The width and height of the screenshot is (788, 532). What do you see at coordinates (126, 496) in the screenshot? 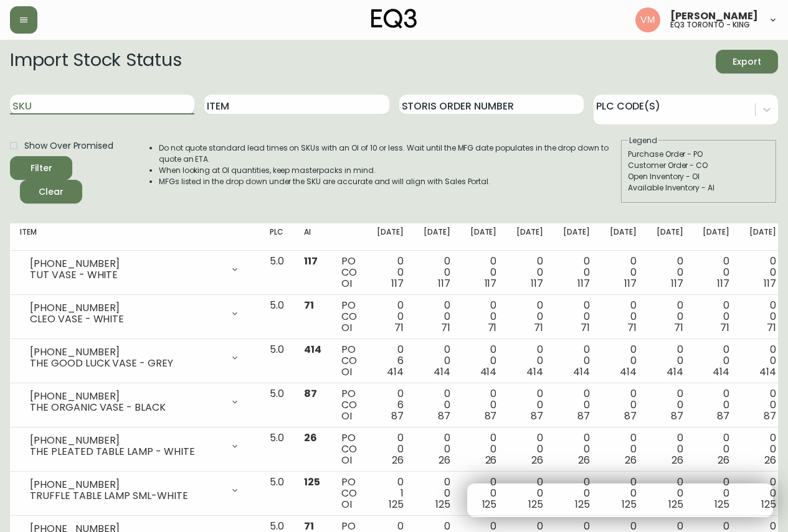
I see `div: TRUFFLE TABLE LAMP SML-WHITE` at bounding box center [126, 496].